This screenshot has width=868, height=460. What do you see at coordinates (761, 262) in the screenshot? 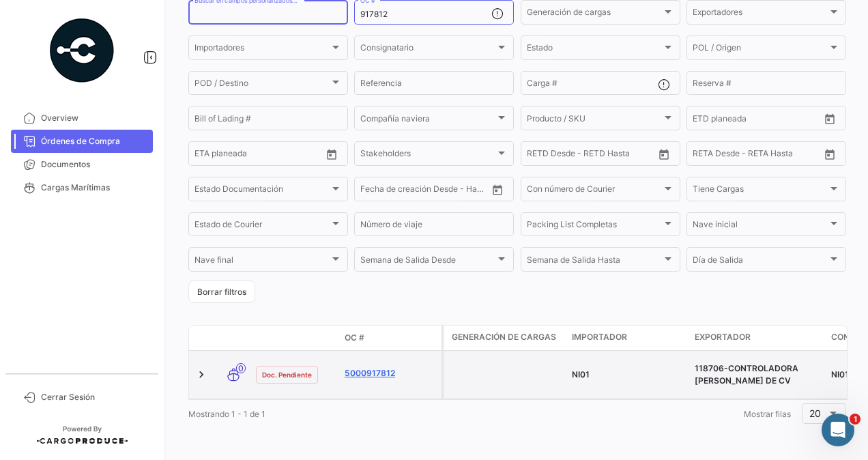
I see `span: Día de Salida` at bounding box center [761, 262].